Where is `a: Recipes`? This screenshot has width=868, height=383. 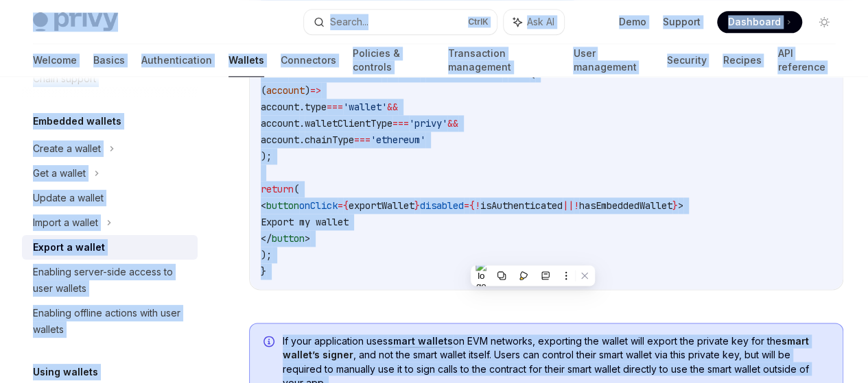 a: Recipes is located at coordinates (741, 60).